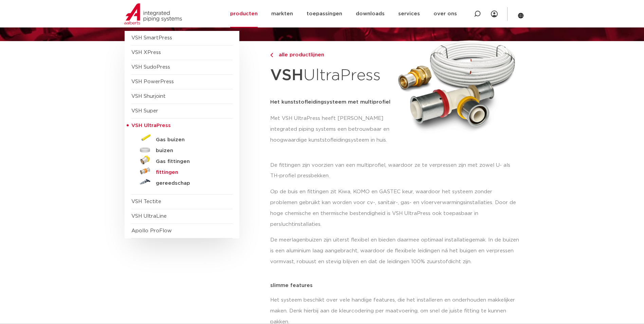 The width and height of the screenshot is (644, 324). I want to click on a: VSH Tectite, so click(146, 201).